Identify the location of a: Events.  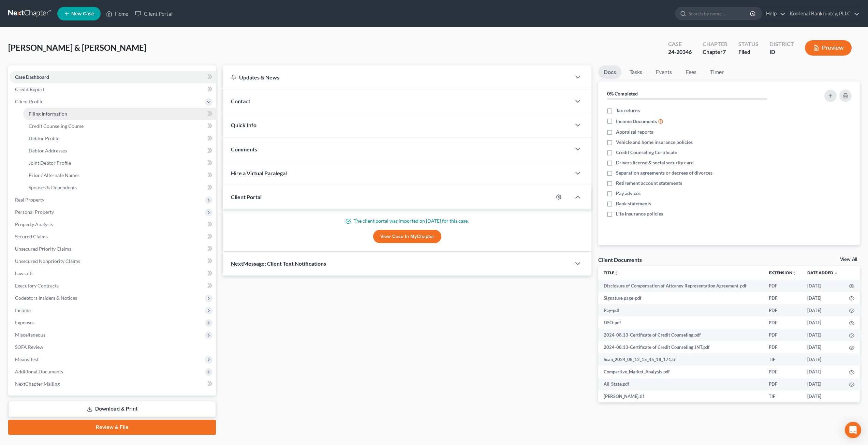
(664, 72).